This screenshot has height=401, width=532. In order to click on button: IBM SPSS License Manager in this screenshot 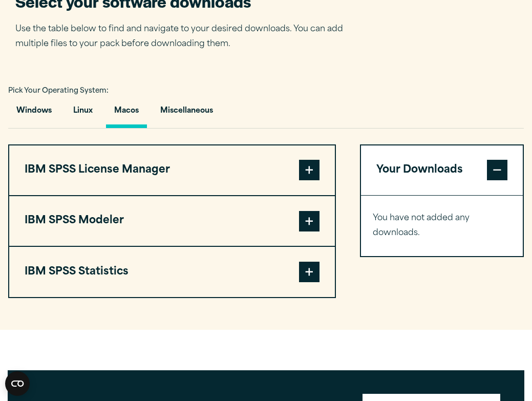, I will do `click(172, 170)`.